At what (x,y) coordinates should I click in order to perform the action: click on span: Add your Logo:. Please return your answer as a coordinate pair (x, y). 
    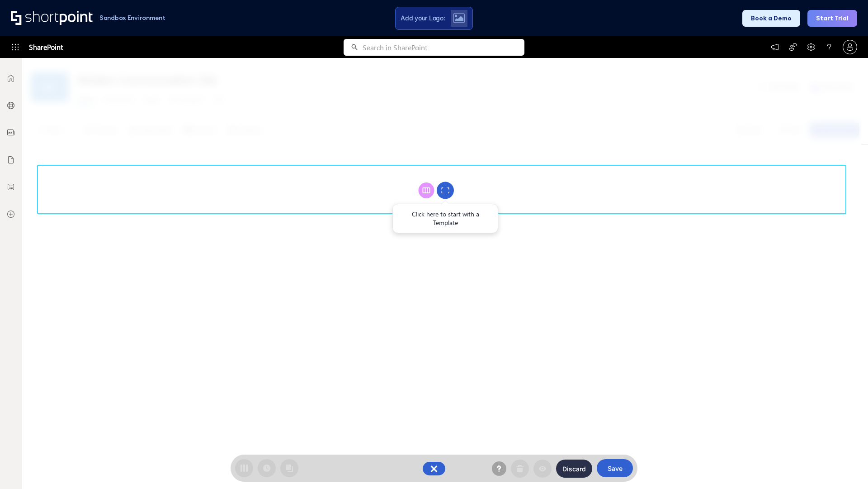
    Looking at the image, I should click on (423, 18).